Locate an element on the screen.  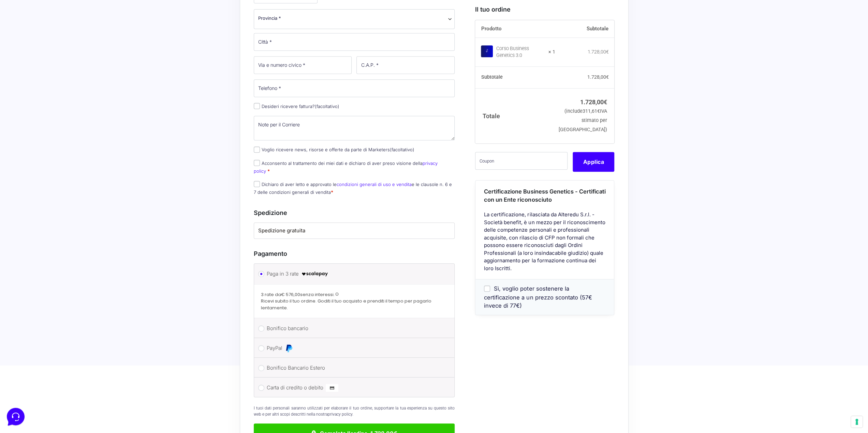
input: Sì, voglio poter sostenere la certificazione a un prezzo scontato (57€ invece di 77€) is located at coordinates (487, 289).